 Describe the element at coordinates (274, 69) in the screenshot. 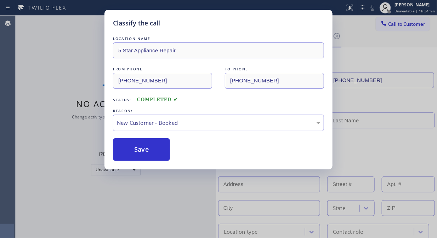

I see `div: TO PHONE` at that location.